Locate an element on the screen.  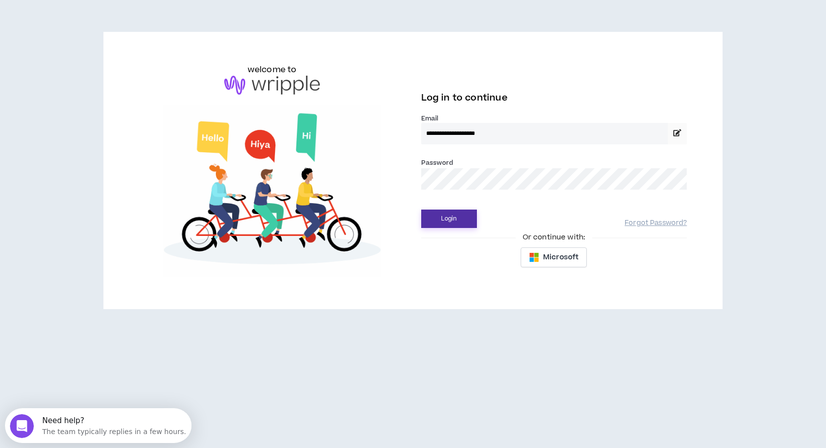
h6: welcome to is located at coordinates (272, 70).